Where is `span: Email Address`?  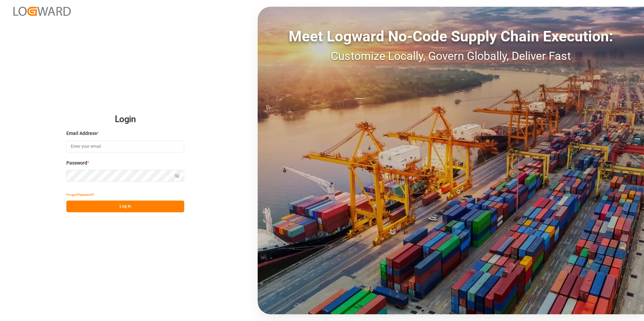 span: Email Address is located at coordinates (81, 134).